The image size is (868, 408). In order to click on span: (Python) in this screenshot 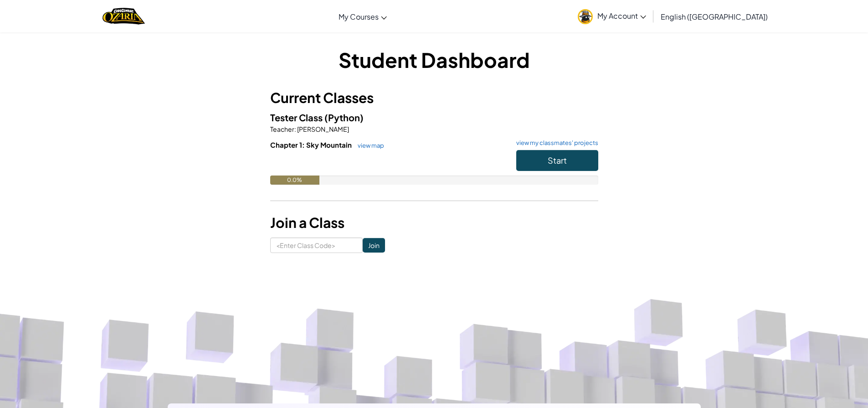, I will do `click(344, 117)`.